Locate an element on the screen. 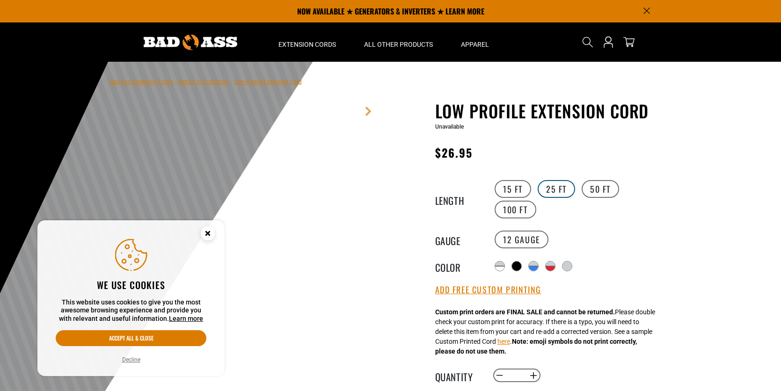 This screenshot has width=781, height=391. strong: Note: emoji symbols do not print correctly, please do not use them. is located at coordinates (536, 346).